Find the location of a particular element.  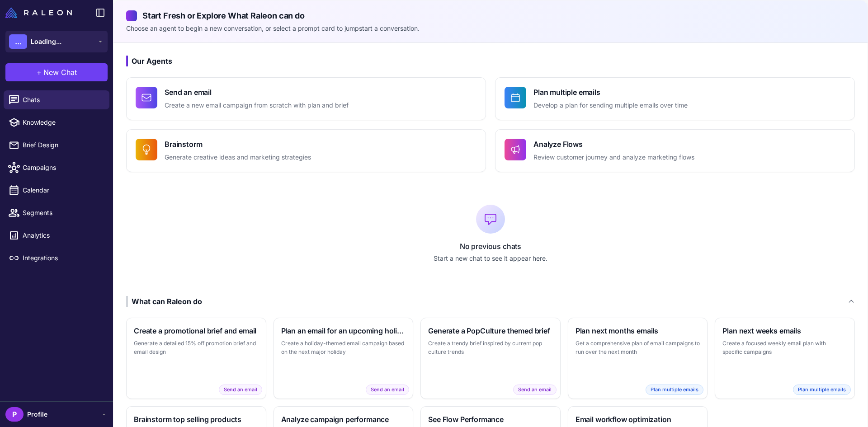

a: Brief Design is located at coordinates (56, 145).